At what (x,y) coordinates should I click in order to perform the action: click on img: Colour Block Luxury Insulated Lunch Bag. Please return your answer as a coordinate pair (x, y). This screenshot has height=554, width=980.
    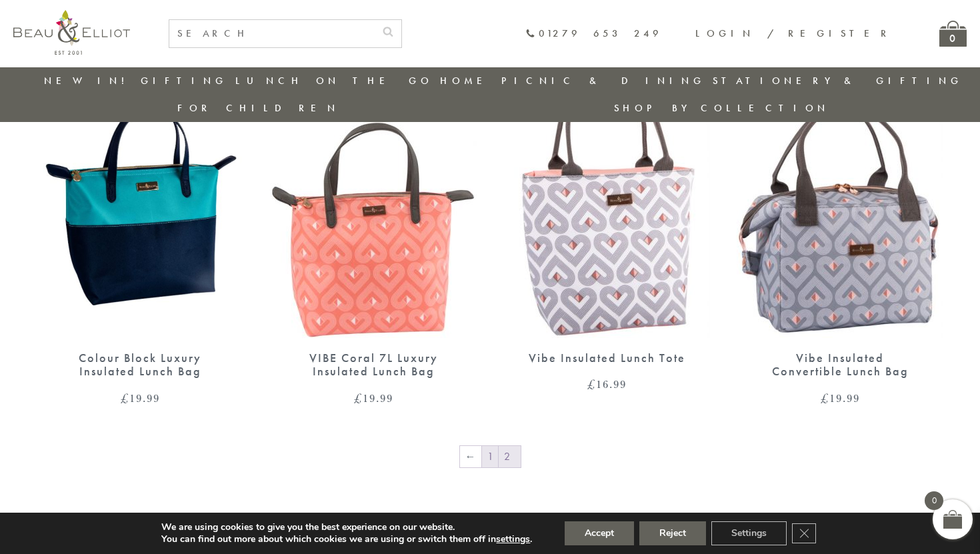
    Looking at the image, I should click on (140, 205).